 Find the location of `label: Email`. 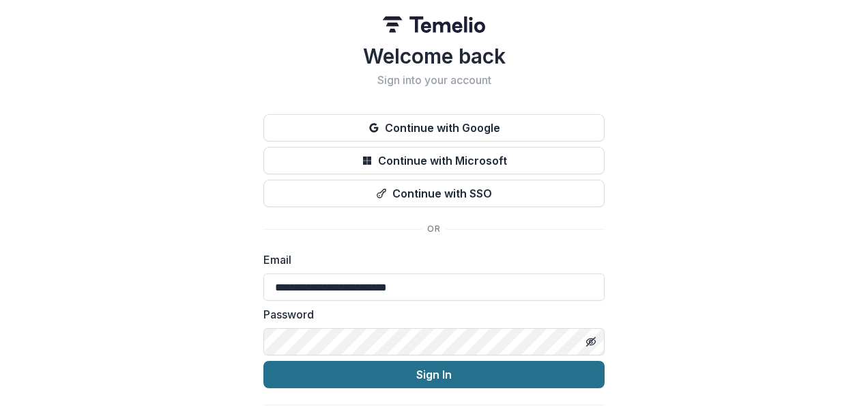

label: Email is located at coordinates (430, 260).